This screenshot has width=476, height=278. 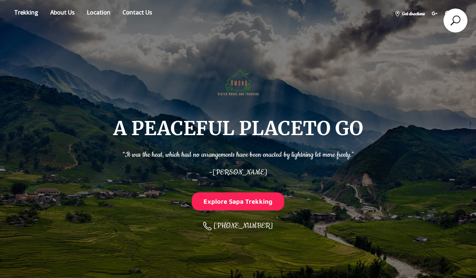 What do you see at coordinates (413, 14) in the screenshot?
I see `span: Get directions` at bounding box center [413, 14].